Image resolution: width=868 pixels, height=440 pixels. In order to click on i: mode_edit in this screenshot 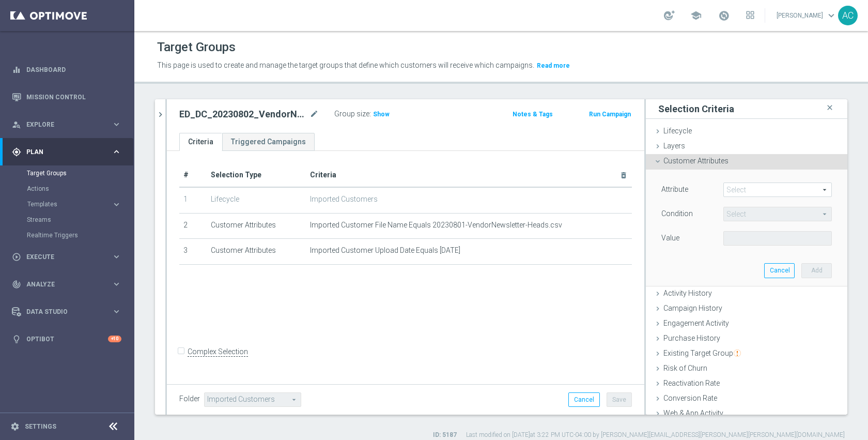, I will do `click(314, 114)`.